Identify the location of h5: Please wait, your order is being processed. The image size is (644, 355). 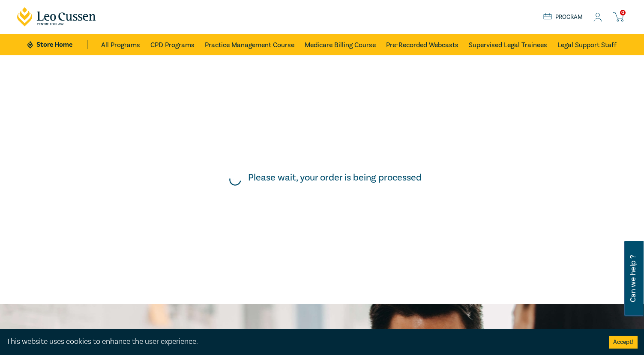
(335, 178).